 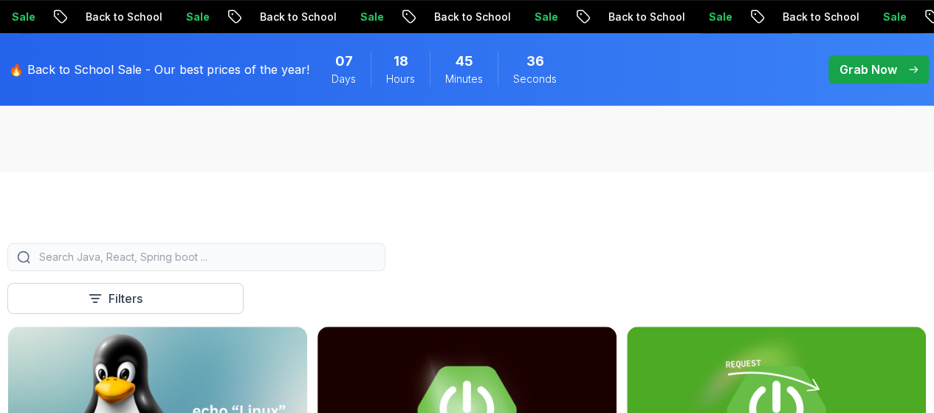 I want to click on span: 36 Seconds, so click(x=535, y=61).